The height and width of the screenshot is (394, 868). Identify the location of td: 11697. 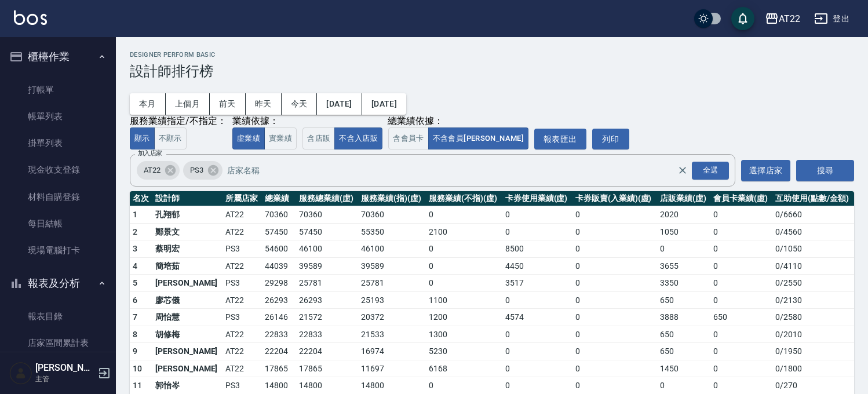
(392, 368).